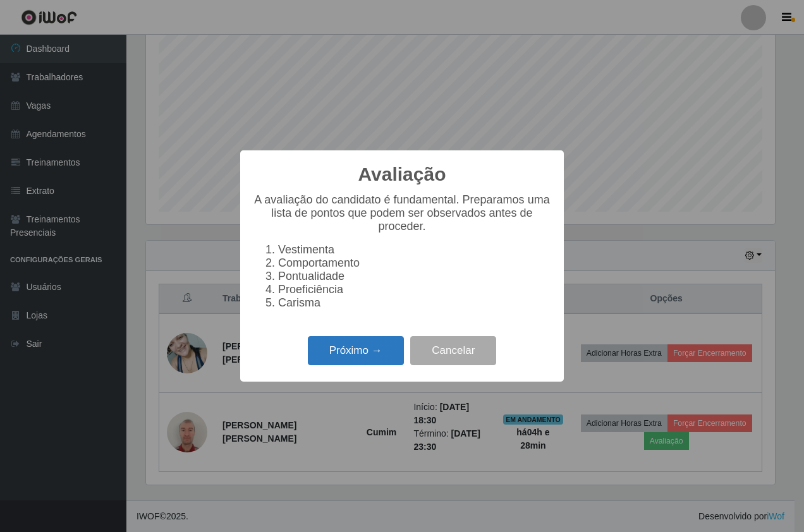  I want to click on h2: Avaliação, so click(402, 175).